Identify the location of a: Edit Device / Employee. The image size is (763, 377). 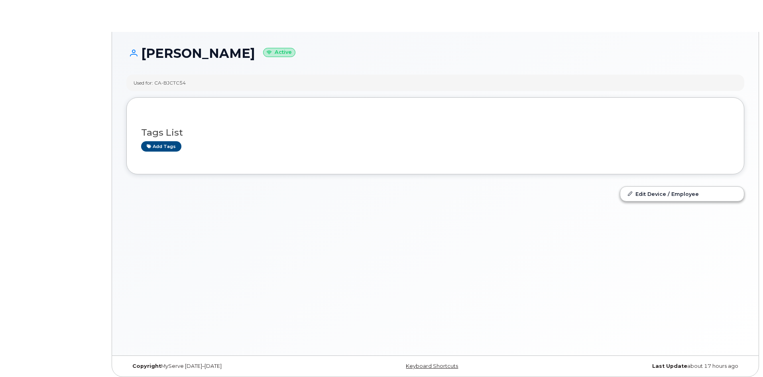
(682, 194).